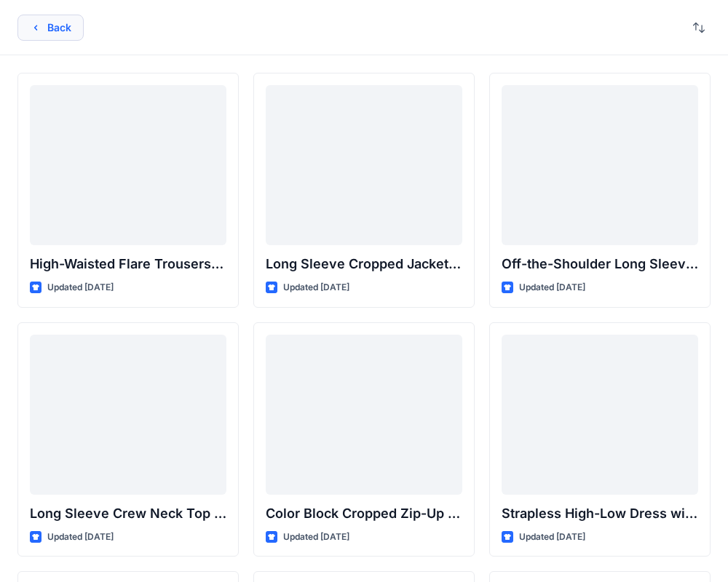 This screenshot has width=728, height=582. What do you see at coordinates (600, 514) in the screenshot?
I see `p: Strapless High-Low Dress with Side Bow Detail` at bounding box center [600, 514].